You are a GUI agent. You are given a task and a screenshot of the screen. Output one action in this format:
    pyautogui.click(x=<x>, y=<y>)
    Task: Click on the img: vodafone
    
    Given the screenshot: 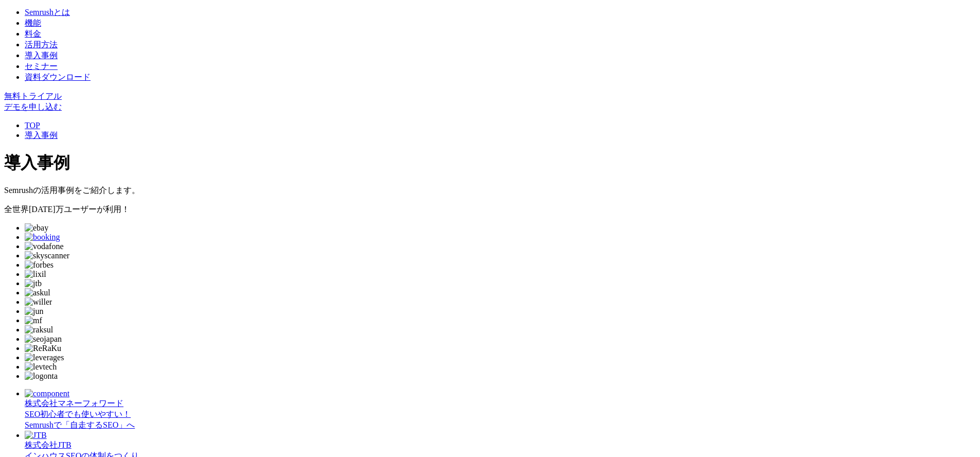 What is the action you would take?
    pyautogui.click(x=44, y=246)
    